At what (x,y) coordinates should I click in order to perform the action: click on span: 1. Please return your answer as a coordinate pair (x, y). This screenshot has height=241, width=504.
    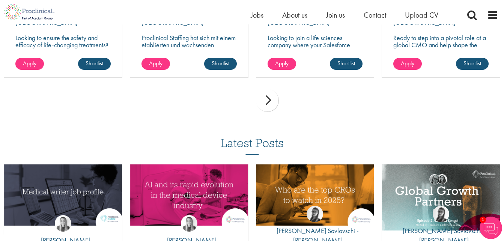
    Looking at the image, I should click on (482, 219).